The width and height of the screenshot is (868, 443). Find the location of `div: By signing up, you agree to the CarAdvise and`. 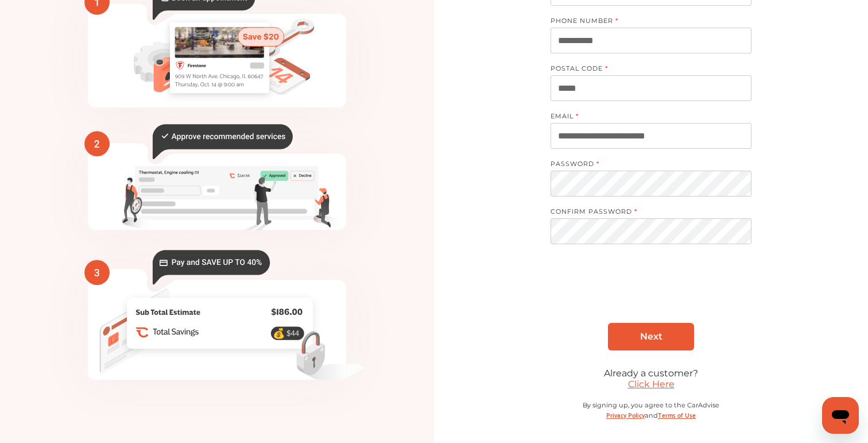

div: By signing up, you agree to the CarAdvise and is located at coordinates (651, 416).